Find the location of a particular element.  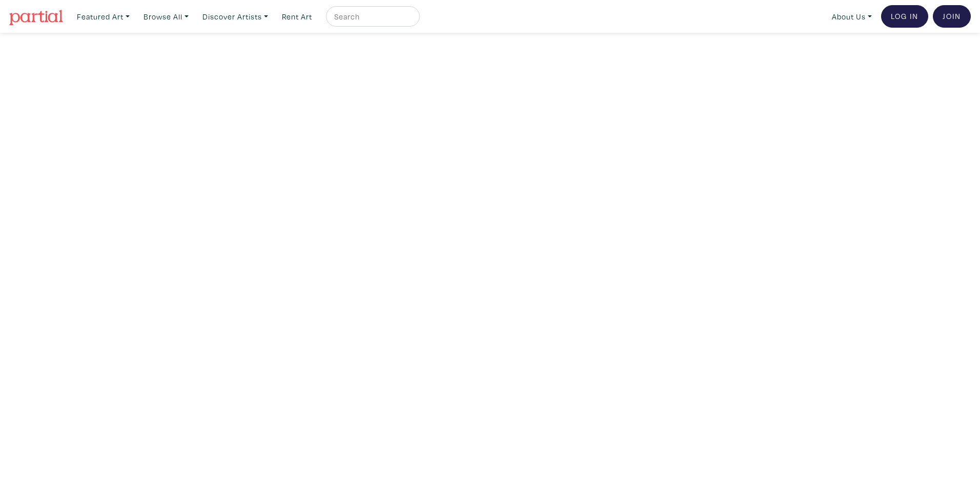

a: Discover Artists is located at coordinates (235, 16).